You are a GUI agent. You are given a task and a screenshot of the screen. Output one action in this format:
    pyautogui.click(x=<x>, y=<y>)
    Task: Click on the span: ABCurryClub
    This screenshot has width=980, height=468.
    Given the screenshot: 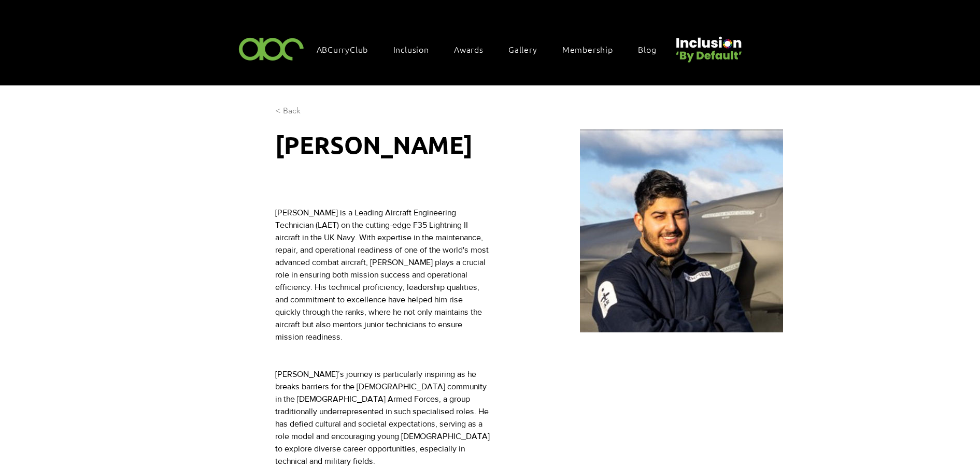 What is the action you would take?
    pyautogui.click(x=342, y=49)
    